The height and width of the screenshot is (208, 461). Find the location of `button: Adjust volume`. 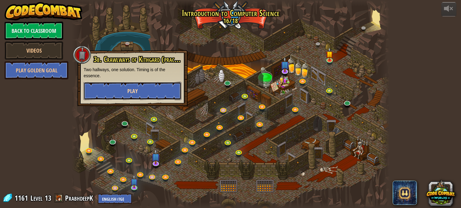

button: Adjust volume is located at coordinates (449, 9).